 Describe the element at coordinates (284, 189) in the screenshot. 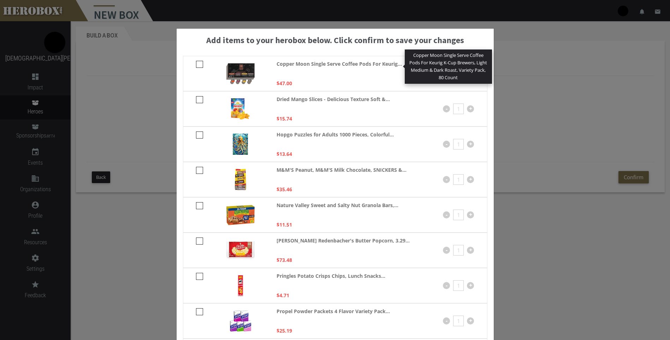

I see `p: $35.46` at that location.